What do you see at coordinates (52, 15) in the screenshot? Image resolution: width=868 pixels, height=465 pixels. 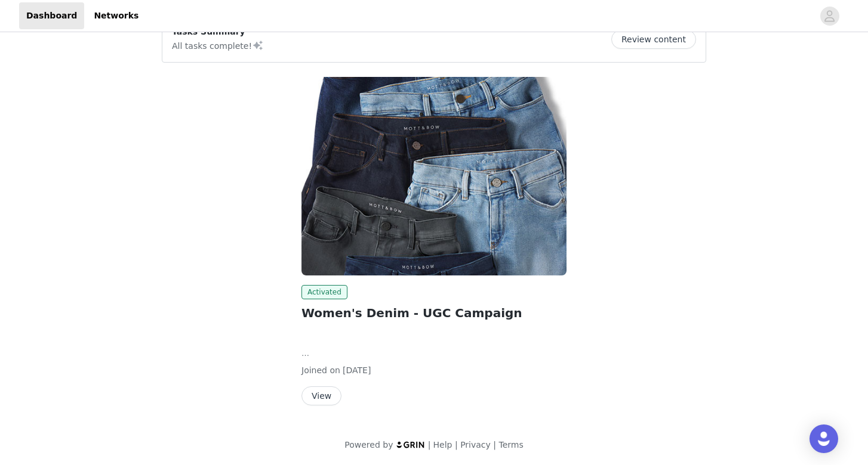 I see `a: Dashboard` at bounding box center [52, 15].